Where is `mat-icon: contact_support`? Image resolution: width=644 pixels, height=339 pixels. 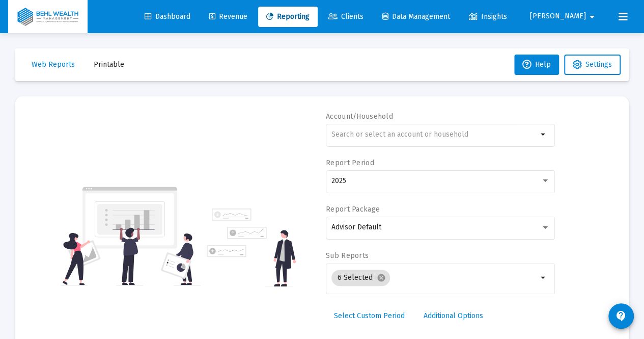
mat-icon: contact_support is located at coordinates (621, 316).